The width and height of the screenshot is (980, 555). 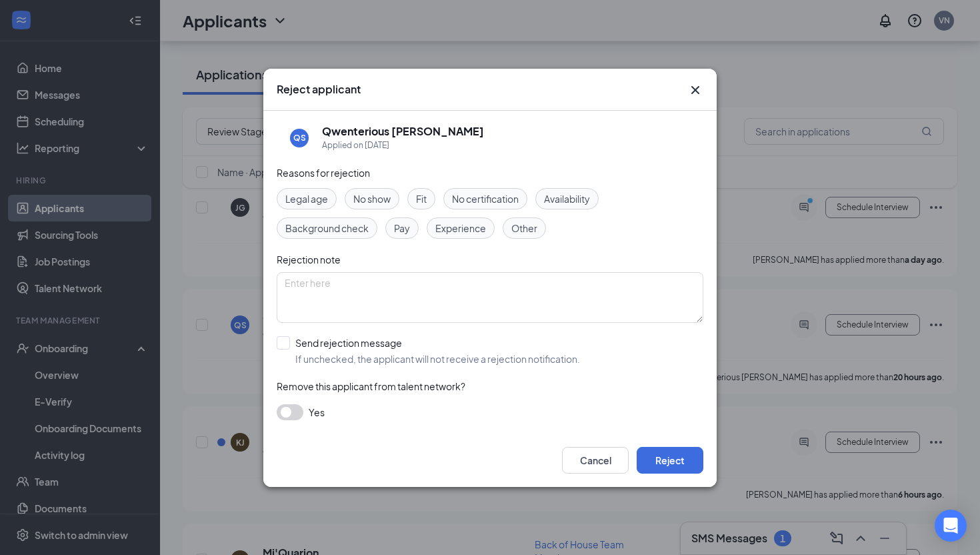 What do you see at coordinates (951, 526) in the screenshot?
I see `div: Open Intercom Messenger` at bounding box center [951, 526].